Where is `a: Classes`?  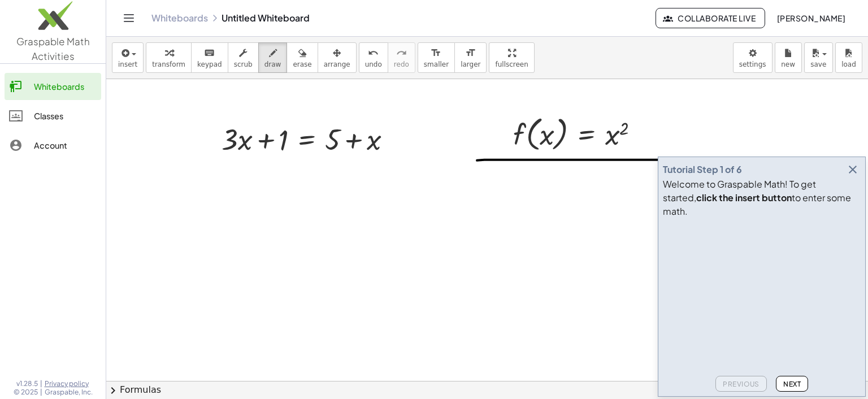 a: Classes is located at coordinates (53, 116).